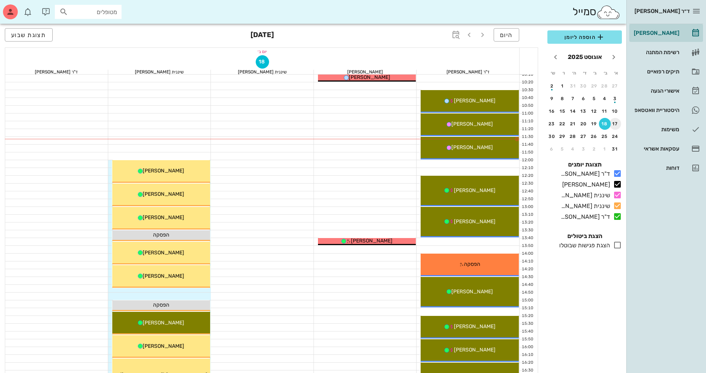 The height and width of the screenshot is (373, 706). What do you see at coordinates (562, 111) in the screenshot?
I see `div: 15` at bounding box center [562, 111].